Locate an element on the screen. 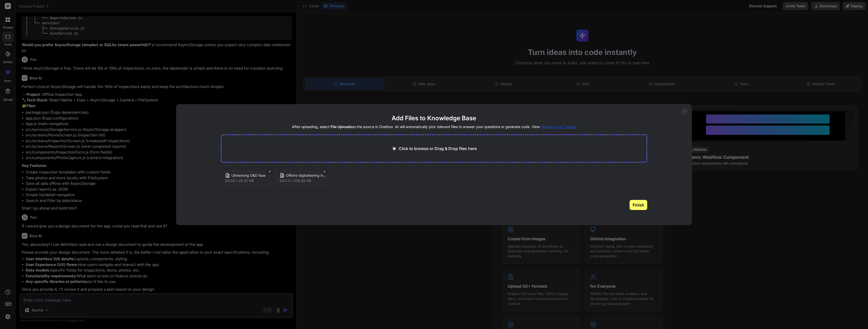 This screenshot has width=868, height=329. p: Click to browse or Drag & Drop files here is located at coordinates (437, 148).